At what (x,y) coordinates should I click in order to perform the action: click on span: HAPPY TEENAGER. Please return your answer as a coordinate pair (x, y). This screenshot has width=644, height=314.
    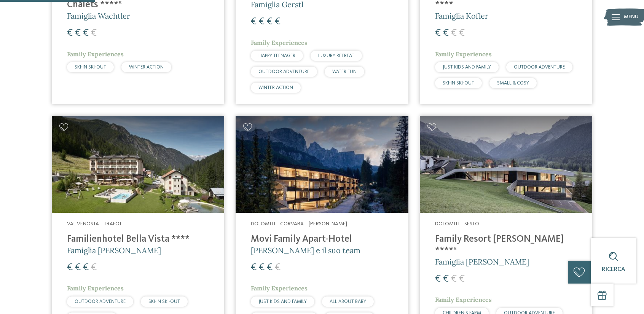
    Looking at the image, I should click on (277, 56).